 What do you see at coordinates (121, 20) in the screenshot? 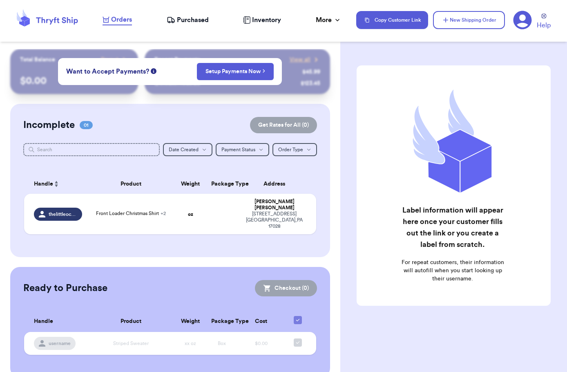
I see `span: Orders` at bounding box center [121, 20].